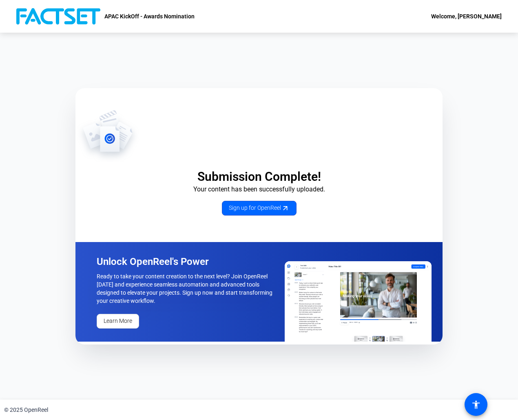  What do you see at coordinates (118, 321) in the screenshot?
I see `span: Learn More` at bounding box center [118, 321].